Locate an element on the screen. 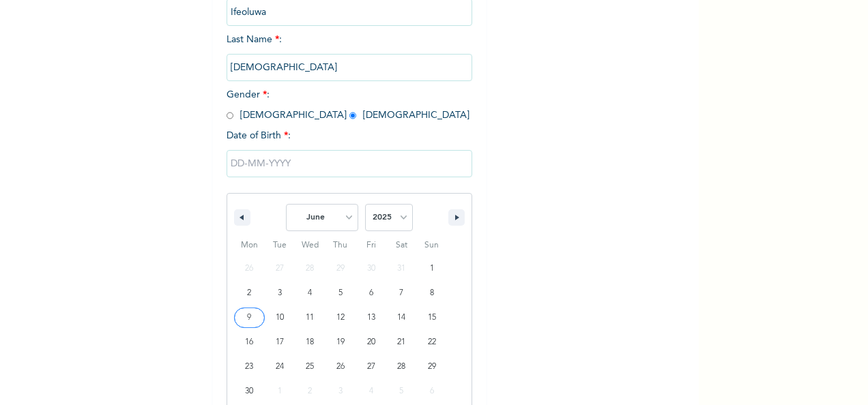 Image resolution: width=868 pixels, height=405 pixels. span: 20 is located at coordinates (371, 343).